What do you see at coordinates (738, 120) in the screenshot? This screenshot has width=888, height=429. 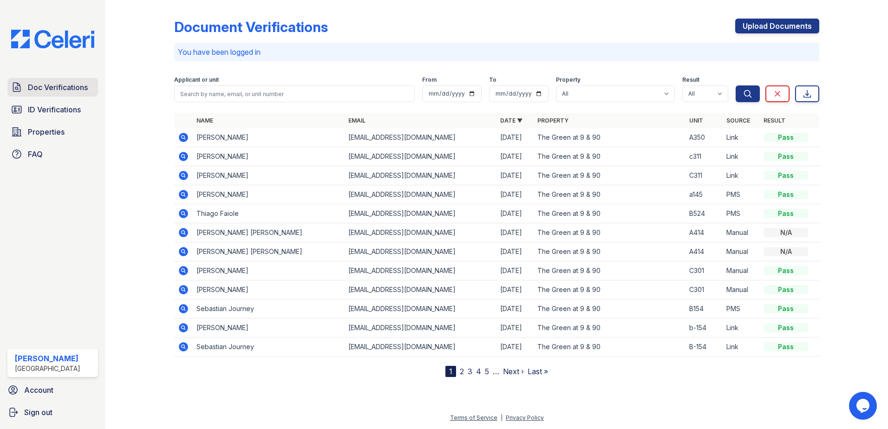 I see `a: Source` at bounding box center [738, 120].